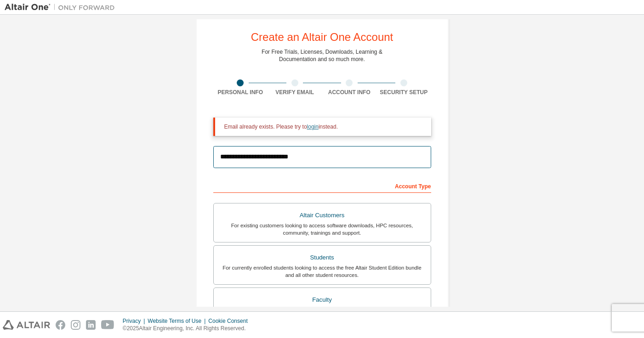 The height and width of the screenshot is (338, 644). I want to click on img: altair_logo.svg, so click(26, 325).